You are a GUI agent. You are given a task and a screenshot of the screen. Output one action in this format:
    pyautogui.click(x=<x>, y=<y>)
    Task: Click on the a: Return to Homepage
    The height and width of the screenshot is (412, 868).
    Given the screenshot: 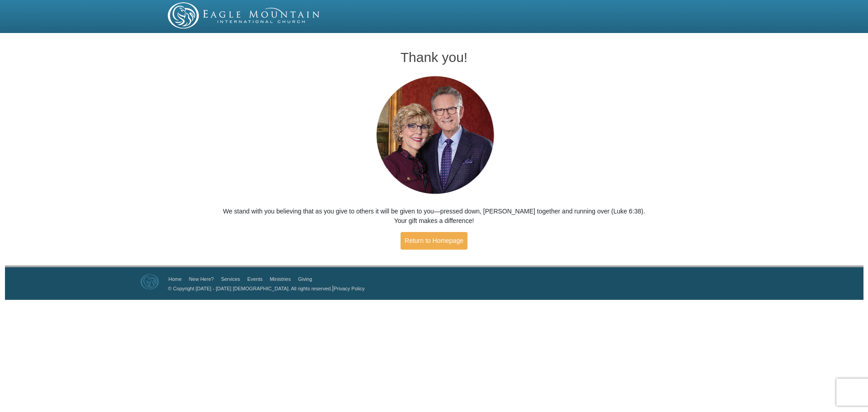 What is the action you would take?
    pyautogui.click(x=434, y=241)
    